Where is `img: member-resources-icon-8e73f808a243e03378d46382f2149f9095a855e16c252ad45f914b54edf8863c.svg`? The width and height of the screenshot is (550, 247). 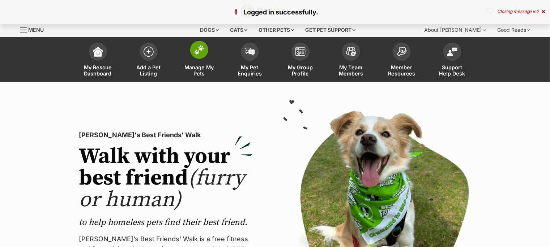 img: member-resources-icon-8e73f808a243e03378d46382f2149f9095a855e16c252ad45f914b54edf8863c.svg is located at coordinates (402, 51).